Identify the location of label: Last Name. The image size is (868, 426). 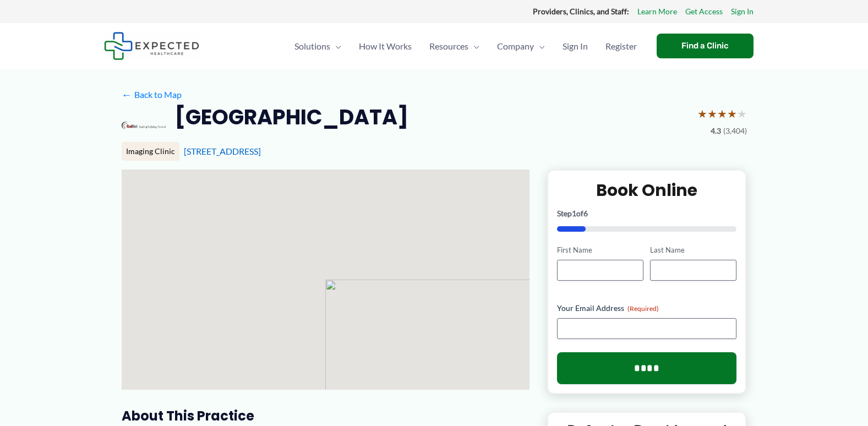
(693, 250).